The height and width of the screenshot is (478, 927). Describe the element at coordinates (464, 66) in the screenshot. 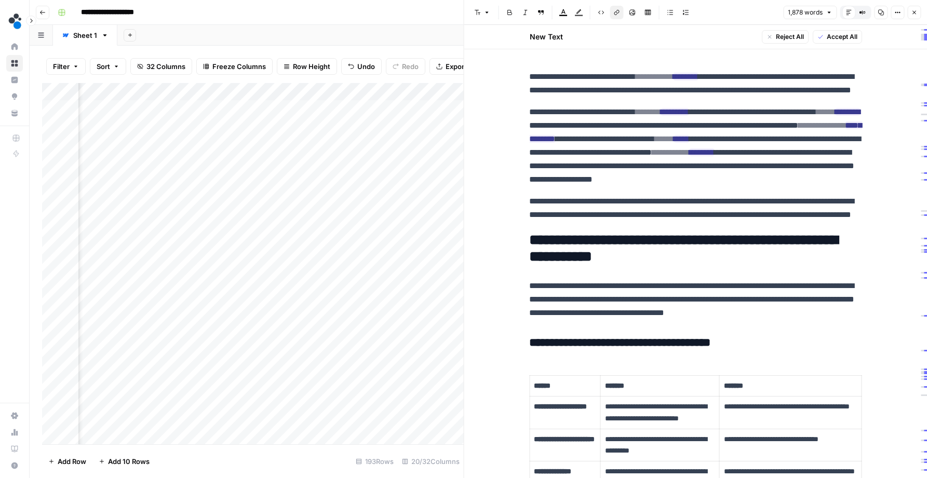

I see `span: Export CSV` at that location.